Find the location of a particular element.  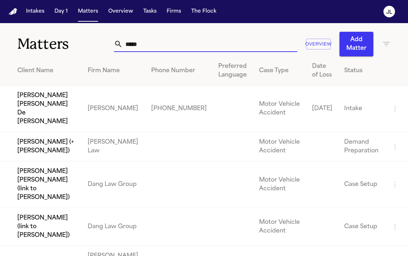

a: Overview is located at coordinates (121, 12).